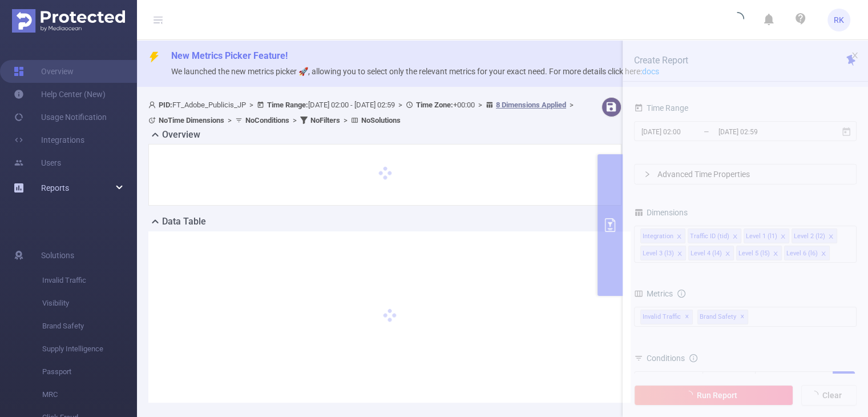  What do you see at coordinates (54, 188) in the screenshot?
I see `a: Reports` at bounding box center [54, 188].